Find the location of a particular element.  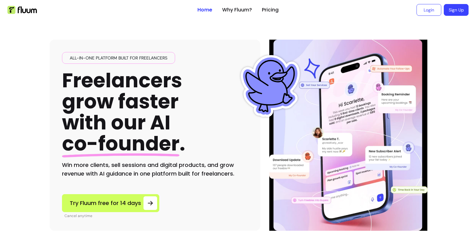

p: Cancel anytime is located at coordinates (112, 216).